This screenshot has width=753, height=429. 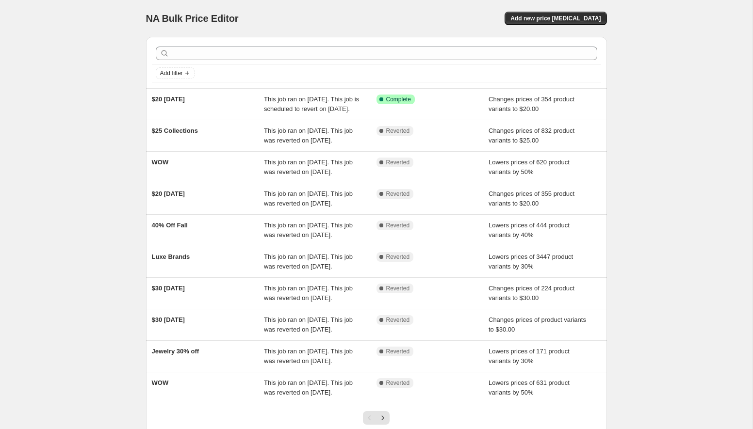 I want to click on span: Jewelry 30% off, so click(x=176, y=351).